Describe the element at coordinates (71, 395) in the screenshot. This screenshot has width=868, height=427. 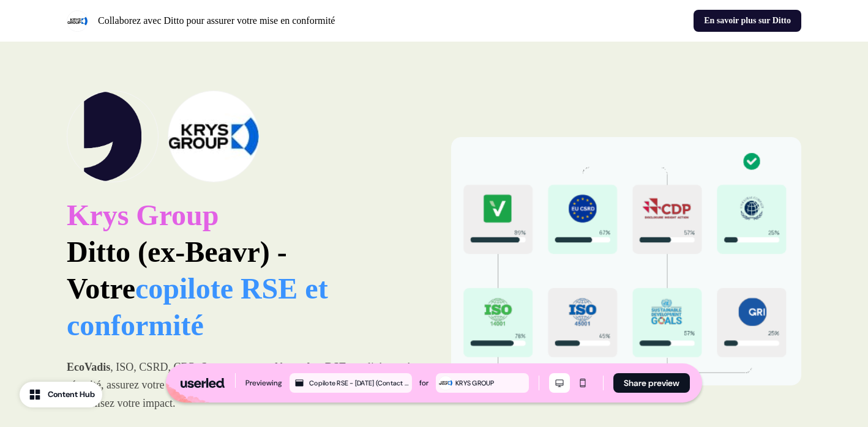
I see `div: Content Hub` at that location.